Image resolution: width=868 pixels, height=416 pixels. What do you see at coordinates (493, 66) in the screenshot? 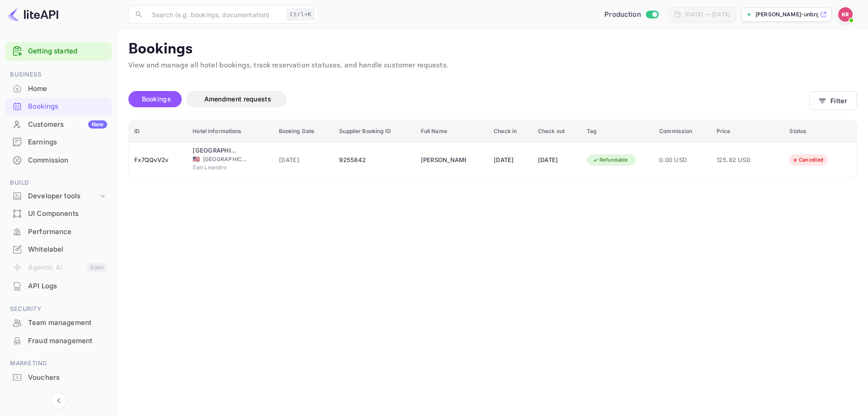
I see `p: View and manage all hotel bookings, track reservation statuses, and handle customer requests.` at bounding box center [493, 66].